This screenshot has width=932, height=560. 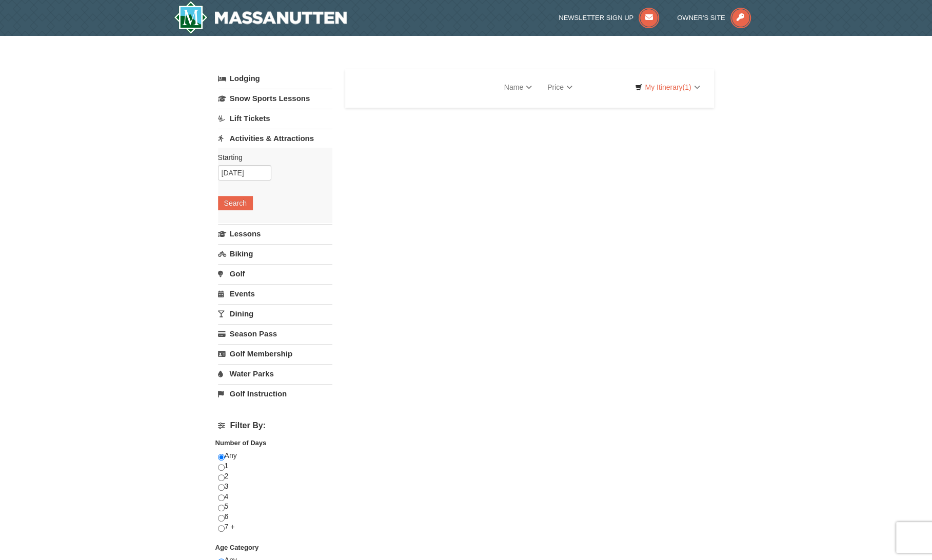 I want to click on a: Lift Tickets, so click(x=275, y=118).